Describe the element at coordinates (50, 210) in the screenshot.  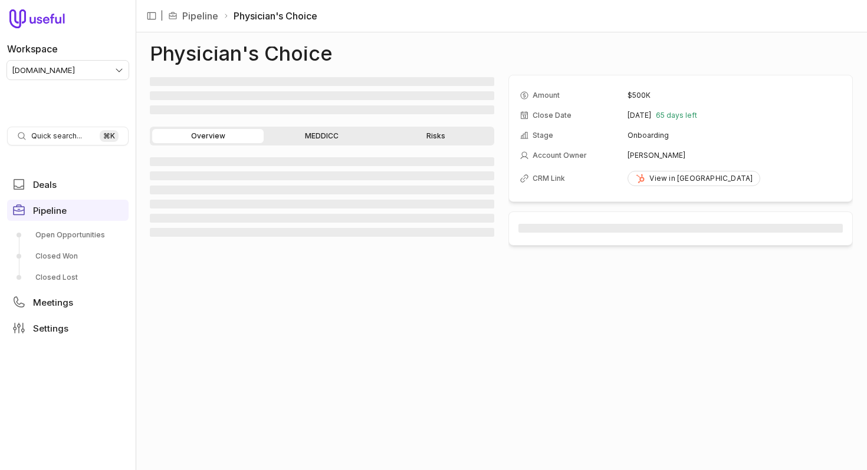
I see `span: Pipeline` at that location.